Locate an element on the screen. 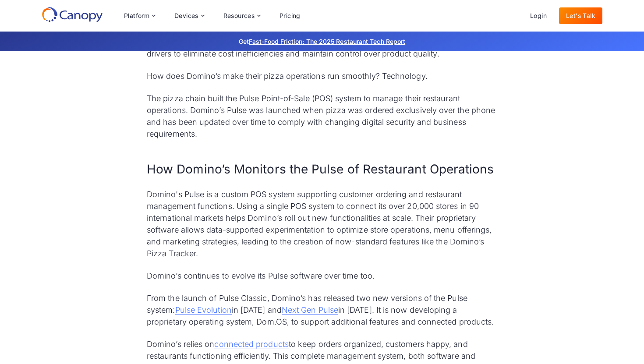 The image size is (644, 364). p: How does Domino’s make their pizza operations run smoothly? Technology. is located at coordinates (322, 76).